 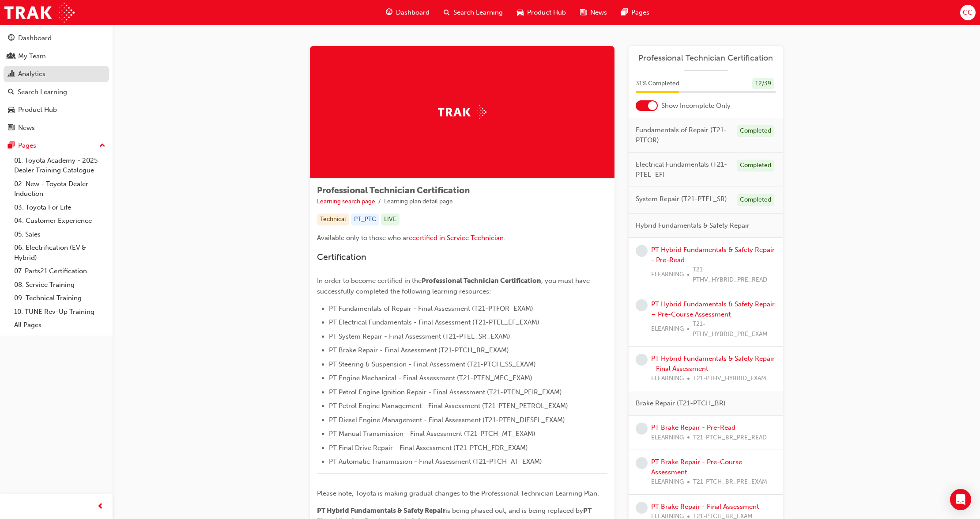 What do you see at coordinates (419, 337) in the screenshot?
I see `span: PT System Repair - Final Assessment (T21-PTEL_SR_EXAM)` at bounding box center [419, 337].